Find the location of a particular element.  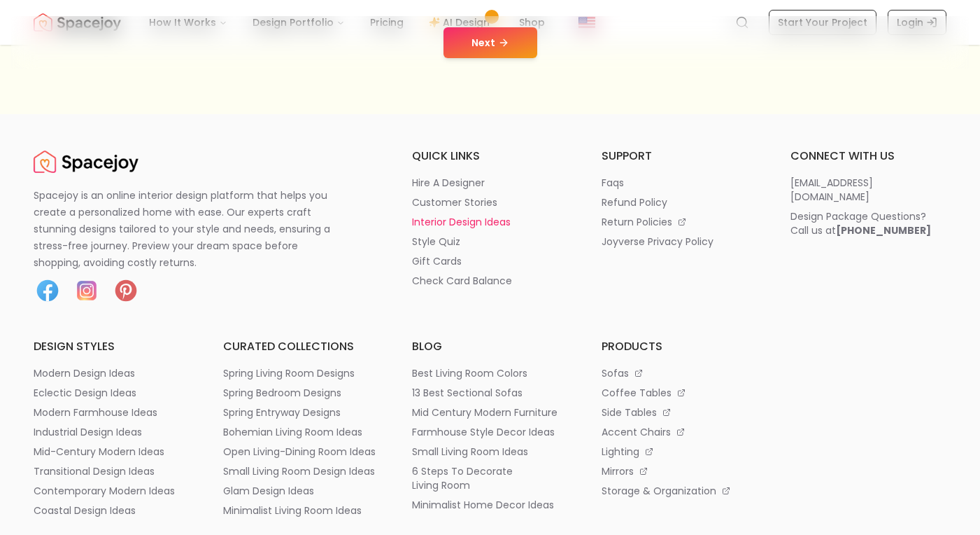

p: faqs is located at coordinates (613, 182).